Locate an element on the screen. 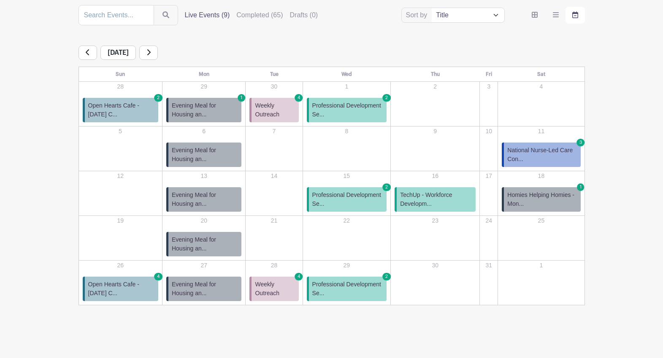 The width and height of the screenshot is (663, 358). p: 21 is located at coordinates (274, 221).